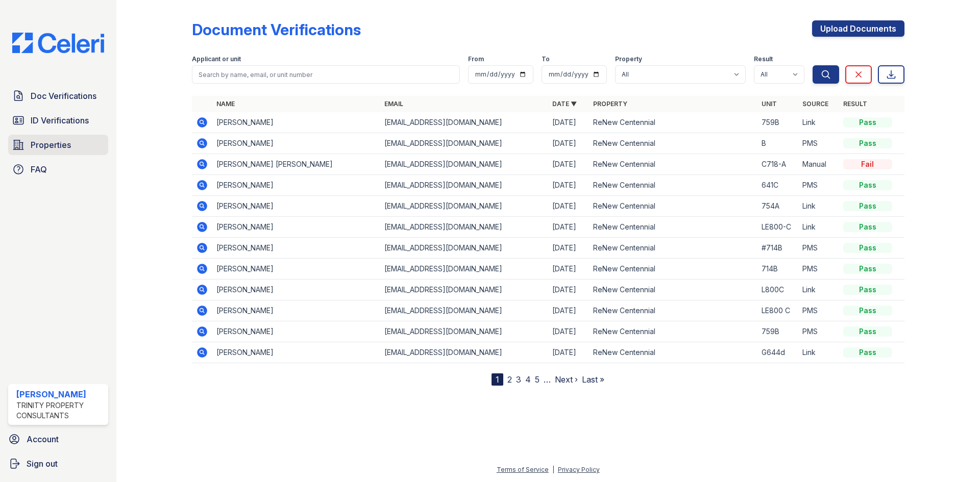 This screenshot has width=980, height=482. Describe the element at coordinates (778, 248) in the screenshot. I see `td: #714B` at that location.